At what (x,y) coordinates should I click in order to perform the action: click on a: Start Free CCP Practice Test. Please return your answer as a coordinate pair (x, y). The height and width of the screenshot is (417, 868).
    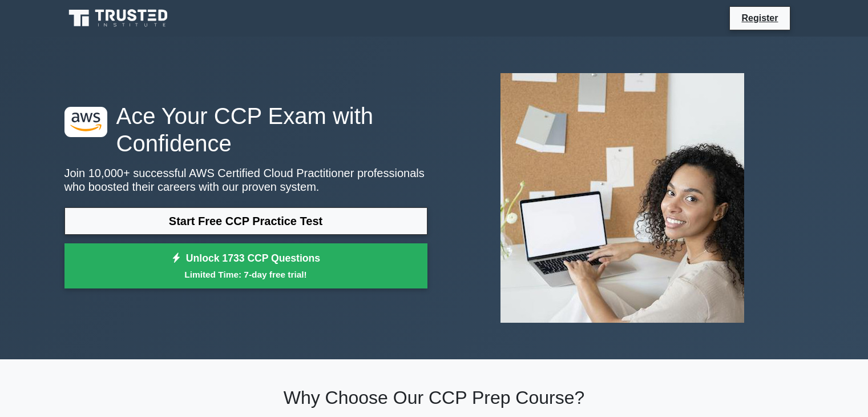
    Looking at the image, I should click on (246, 221).